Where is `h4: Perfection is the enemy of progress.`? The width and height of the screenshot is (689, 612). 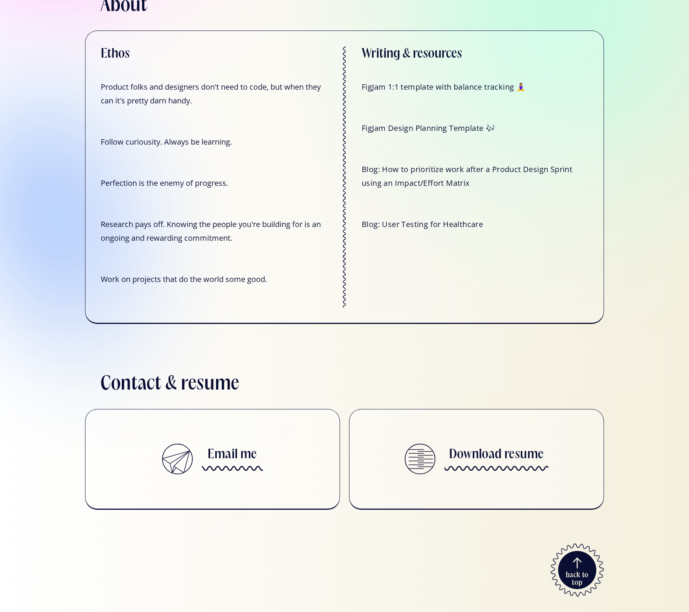
h4: Perfection is the enemy of progress. is located at coordinates (214, 183).